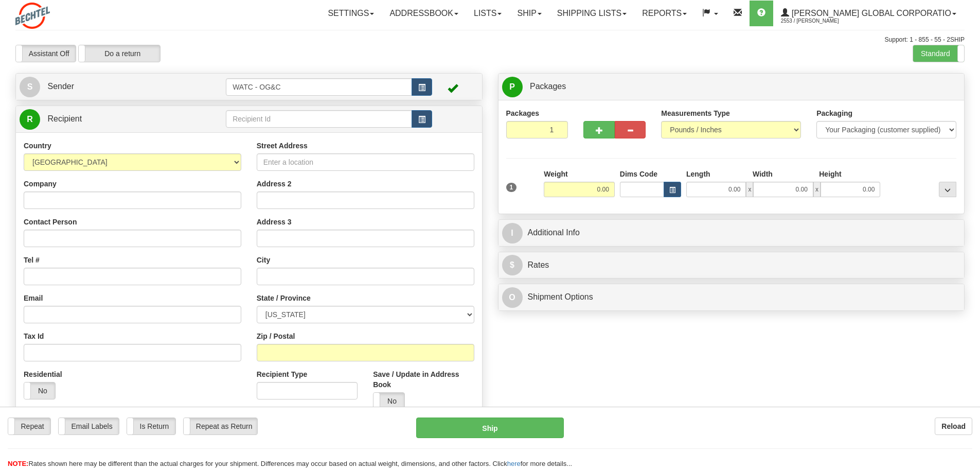  Describe the element at coordinates (592, 13) in the screenshot. I see `a: Shipping lists` at that location.